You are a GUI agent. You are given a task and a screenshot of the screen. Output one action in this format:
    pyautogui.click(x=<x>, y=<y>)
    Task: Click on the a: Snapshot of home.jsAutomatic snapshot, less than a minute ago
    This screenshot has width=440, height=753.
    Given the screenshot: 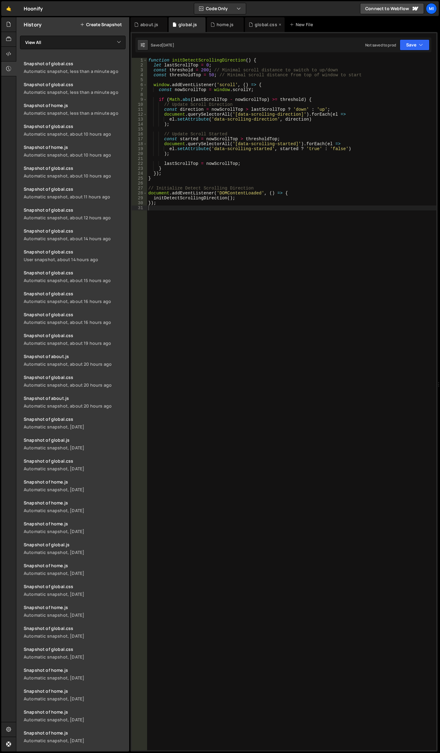 What is the action you would take?
    pyautogui.click(x=74, y=109)
    